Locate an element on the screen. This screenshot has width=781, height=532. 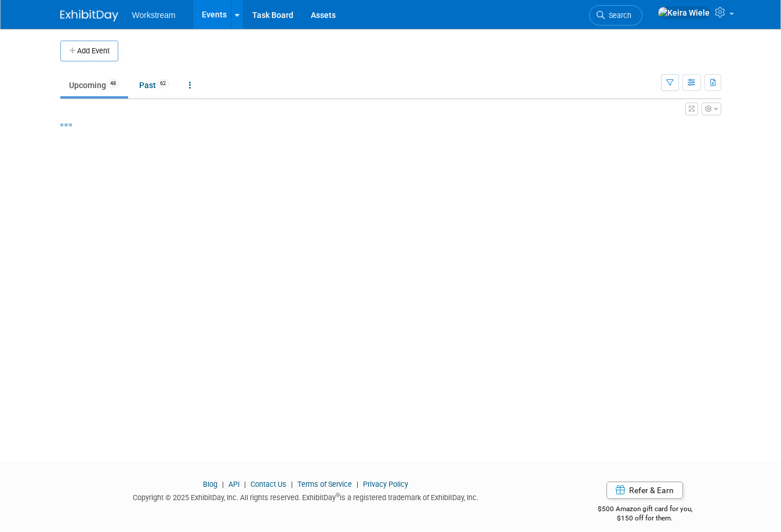
a: Past62 is located at coordinates (154, 85).